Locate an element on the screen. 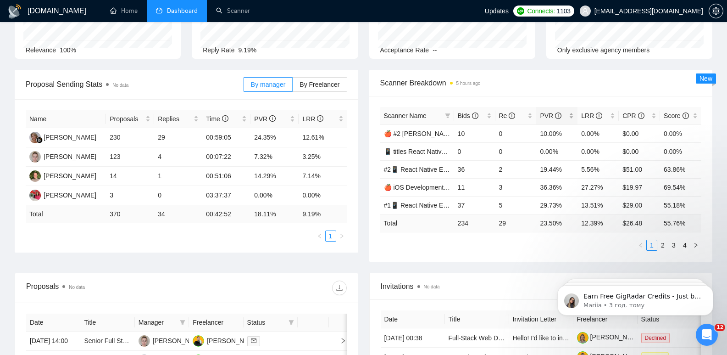 This screenshot has width=727, height=355. span: Status is located at coordinates (266, 322).